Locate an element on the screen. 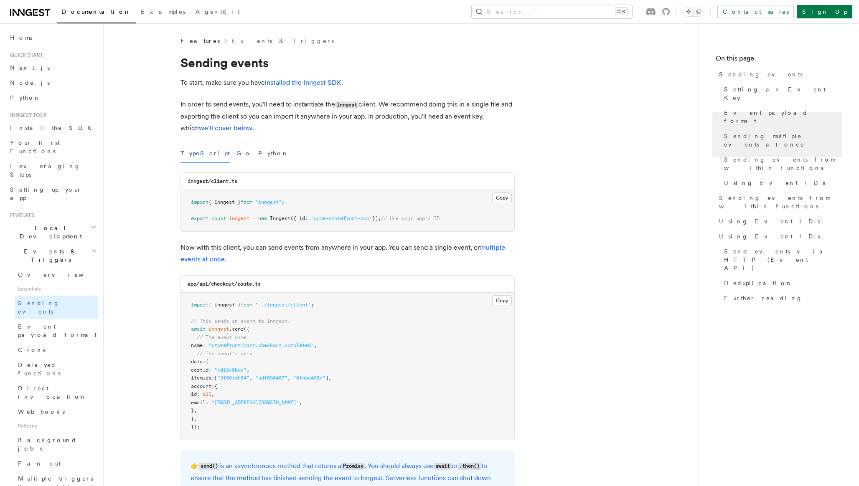  span: 123 is located at coordinates (207, 394).